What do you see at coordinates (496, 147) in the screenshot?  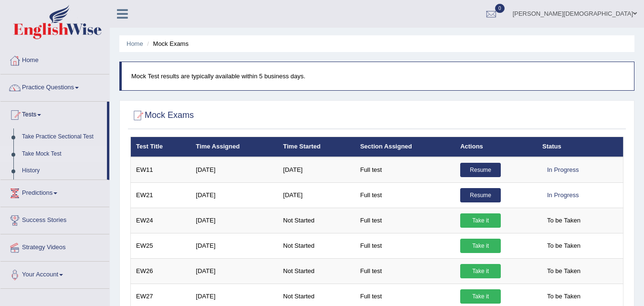 I see `th: Actions` at bounding box center [496, 147].